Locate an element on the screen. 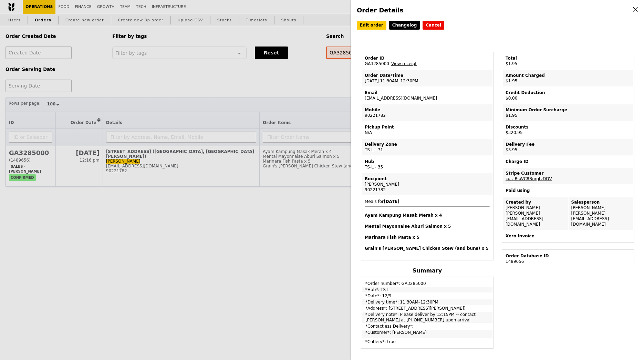 The height and width of the screenshot is (360, 644). a: cus_RsWC8BnrgtzDDV is located at coordinates (528, 179).